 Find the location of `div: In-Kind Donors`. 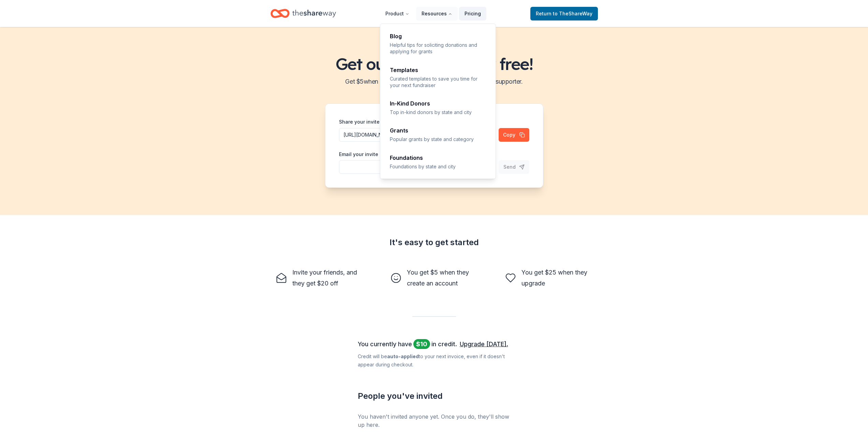

div: In-Kind Donors is located at coordinates (438, 103).